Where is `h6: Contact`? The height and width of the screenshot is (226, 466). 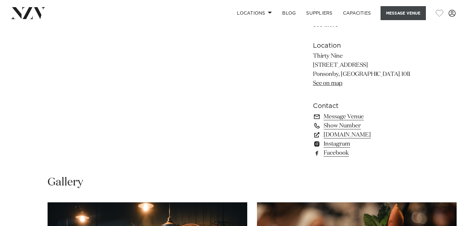 h6: Contact is located at coordinates (366, 106).